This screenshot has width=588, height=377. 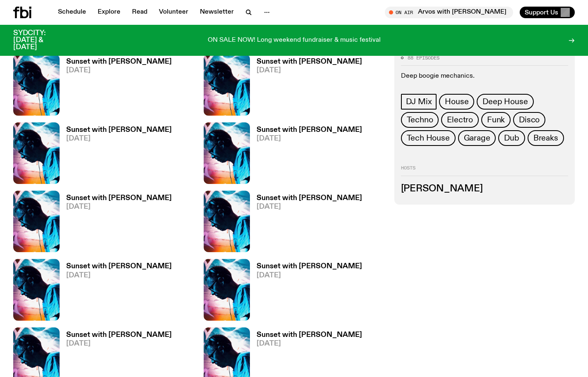 I want to click on p: ON SALE NOW! Long weekend fundraiser & music festival, so click(x=294, y=40).